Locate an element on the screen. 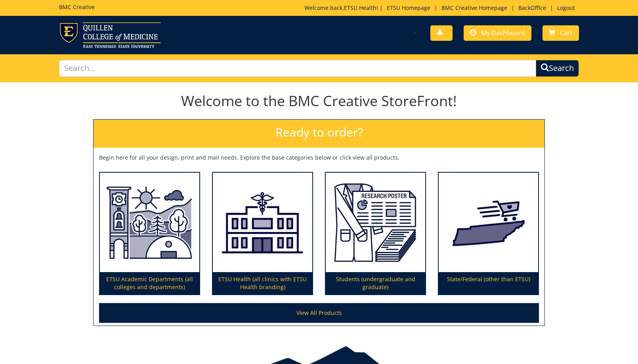 The width and height of the screenshot is (638, 364). input: Search... is located at coordinates (298, 68).